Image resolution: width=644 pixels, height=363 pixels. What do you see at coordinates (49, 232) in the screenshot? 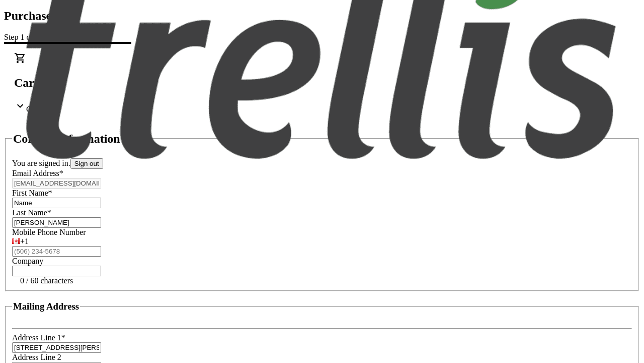
I see `label: Mobile Phone Number` at bounding box center [49, 232].